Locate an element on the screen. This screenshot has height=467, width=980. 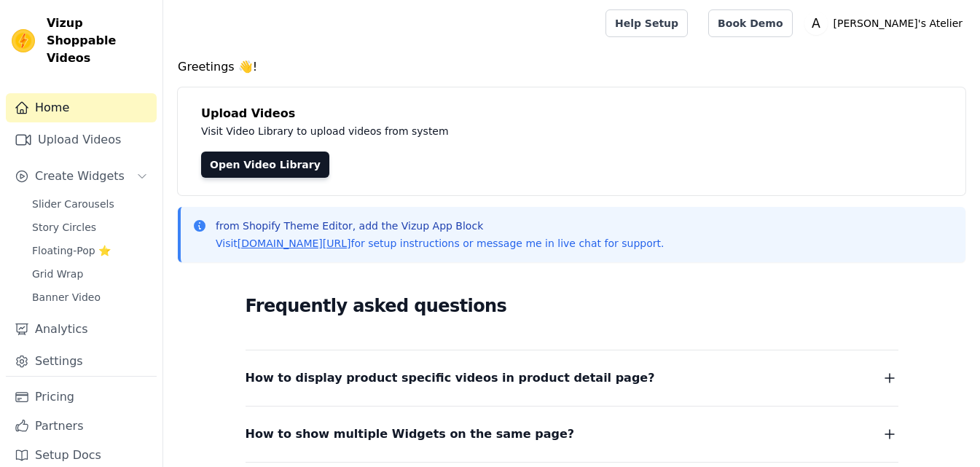
a: Open Video Library is located at coordinates (265, 165).